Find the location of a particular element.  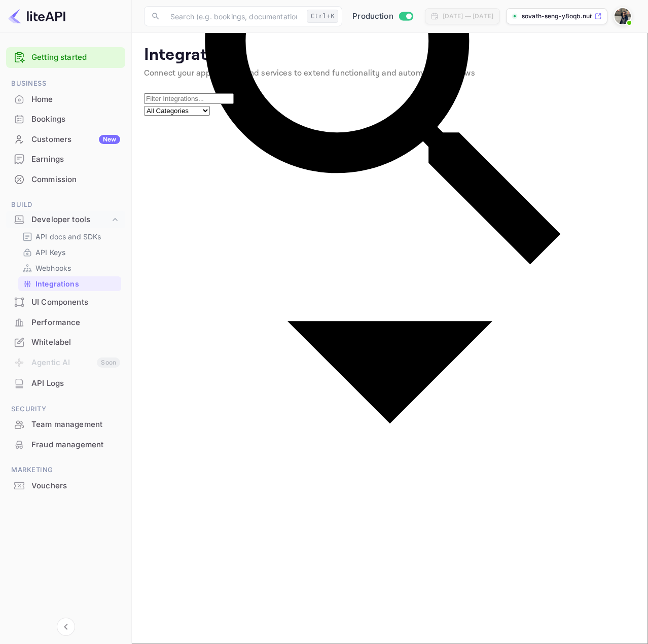

span: Marketing is located at coordinates (65, 470).